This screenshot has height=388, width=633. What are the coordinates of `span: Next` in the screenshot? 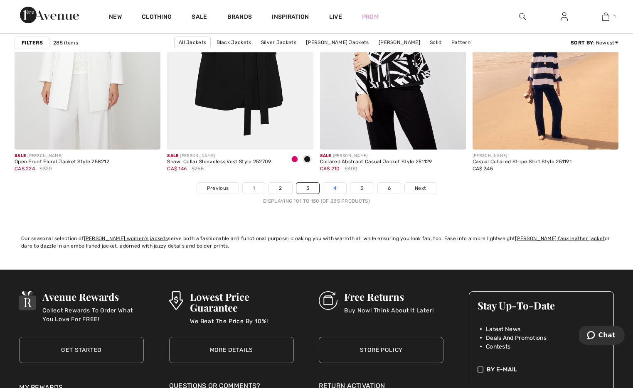 It's located at (420, 188).